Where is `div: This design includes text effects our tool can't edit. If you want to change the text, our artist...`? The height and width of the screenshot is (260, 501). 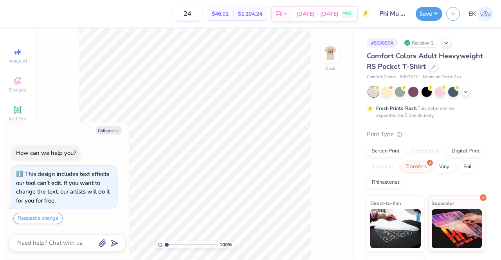 div: This design includes text effects our tool can't edit. If you want to change the text, our artist... is located at coordinates (63, 187).